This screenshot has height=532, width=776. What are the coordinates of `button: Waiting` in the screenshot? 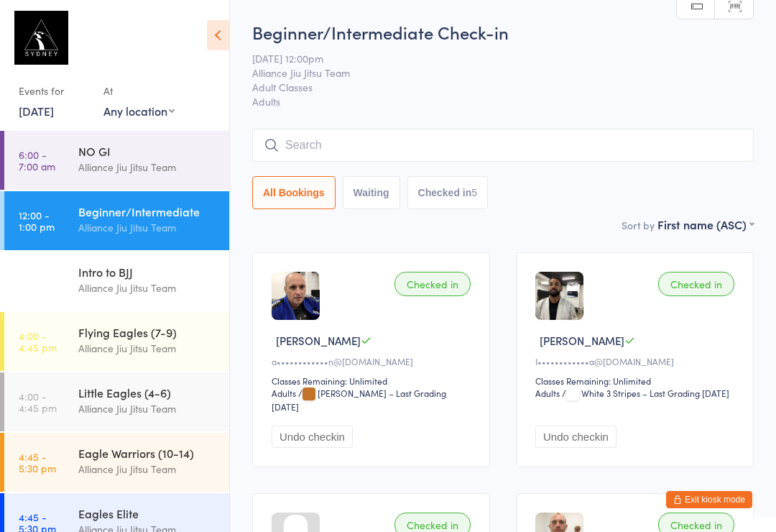 It's located at (371, 193).